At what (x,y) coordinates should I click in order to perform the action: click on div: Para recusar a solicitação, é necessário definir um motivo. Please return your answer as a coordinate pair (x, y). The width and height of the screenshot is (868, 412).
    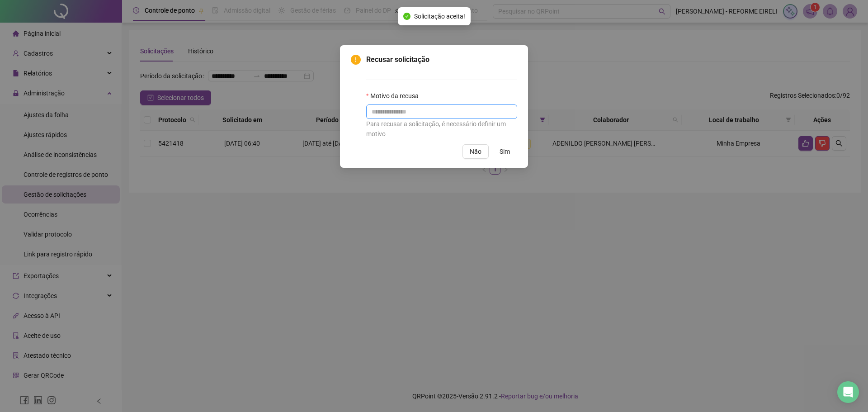
    Looking at the image, I should click on (442, 129).